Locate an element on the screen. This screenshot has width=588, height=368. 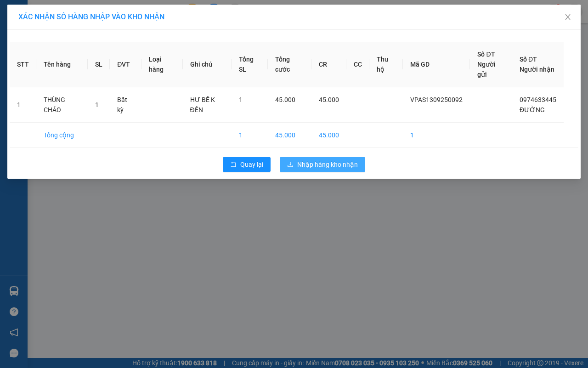
span: close is located at coordinates (568, 17).